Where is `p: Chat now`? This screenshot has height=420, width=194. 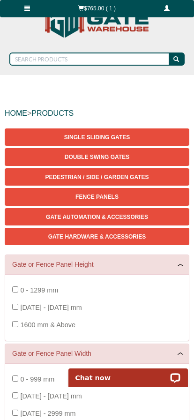 p: Chat now is located at coordinates (60, 20).